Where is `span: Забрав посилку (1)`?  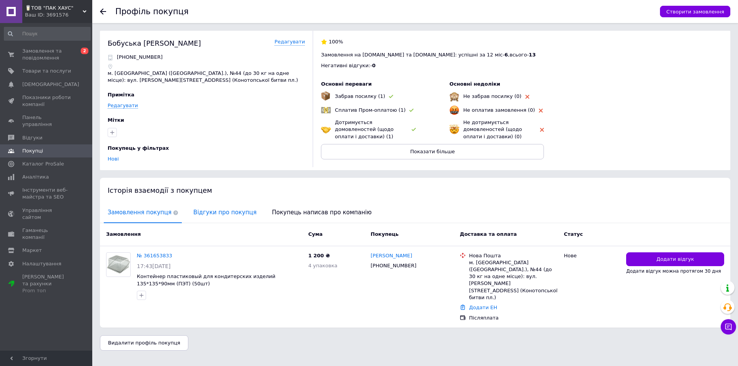 span: Забрав посилку (1) is located at coordinates (360, 96).